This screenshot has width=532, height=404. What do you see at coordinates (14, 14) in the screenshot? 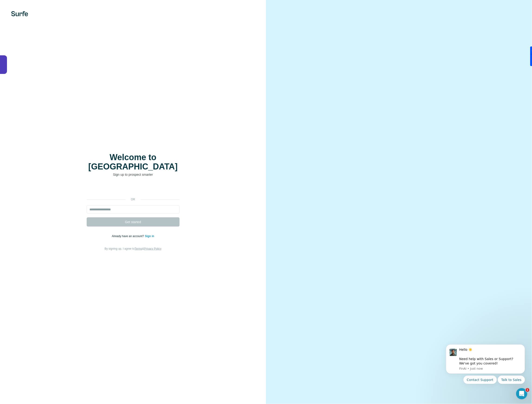
I see `img: Profile image for FinAI` at bounding box center [14, 14].